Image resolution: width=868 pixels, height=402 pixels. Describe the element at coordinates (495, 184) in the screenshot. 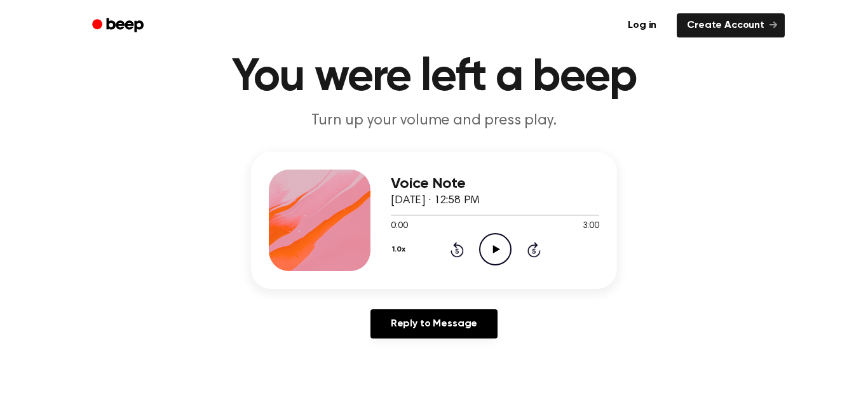

I see `h3: Voice Note` at that location.